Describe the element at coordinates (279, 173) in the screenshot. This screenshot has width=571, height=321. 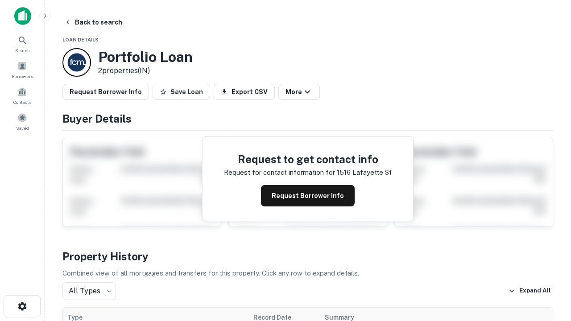
I see `p: Request for contact information for` at that location.